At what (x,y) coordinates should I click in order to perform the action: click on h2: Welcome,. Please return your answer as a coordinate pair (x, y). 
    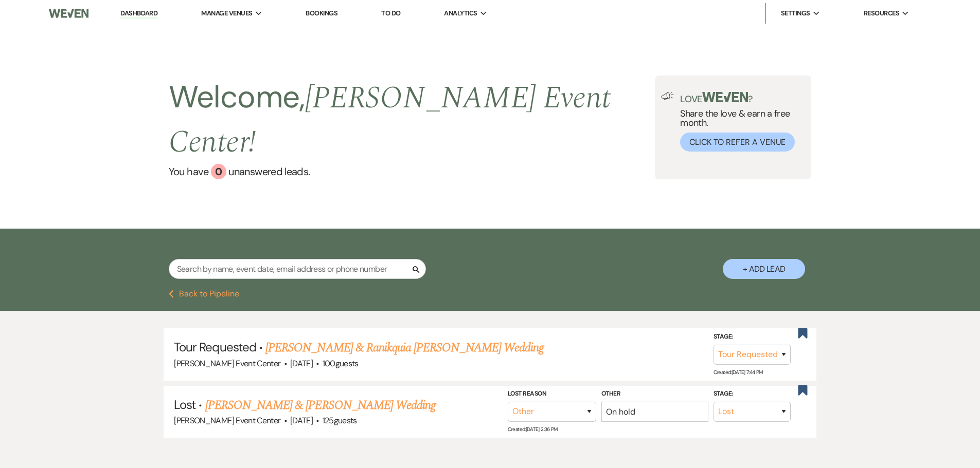
    Looking at the image, I should click on (412, 120).